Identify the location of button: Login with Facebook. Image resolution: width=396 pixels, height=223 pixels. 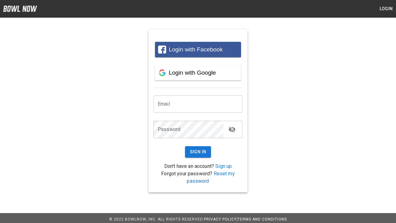
(198, 49).